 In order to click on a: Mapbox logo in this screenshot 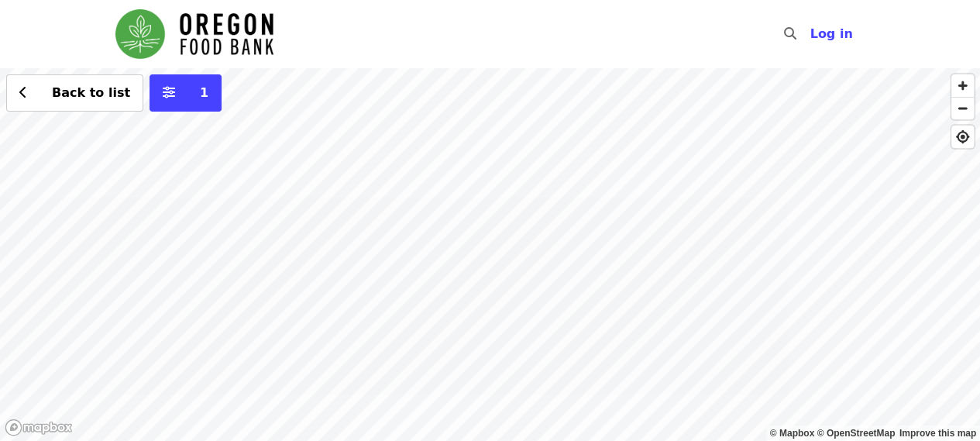, I will do `click(39, 427)`.